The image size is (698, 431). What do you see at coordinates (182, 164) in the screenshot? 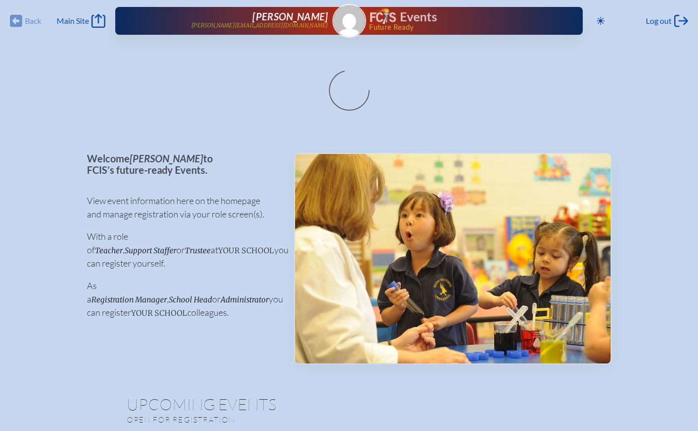
I see `p: Welcome to FCIS’s future-ready Events.` at bounding box center [182, 164].